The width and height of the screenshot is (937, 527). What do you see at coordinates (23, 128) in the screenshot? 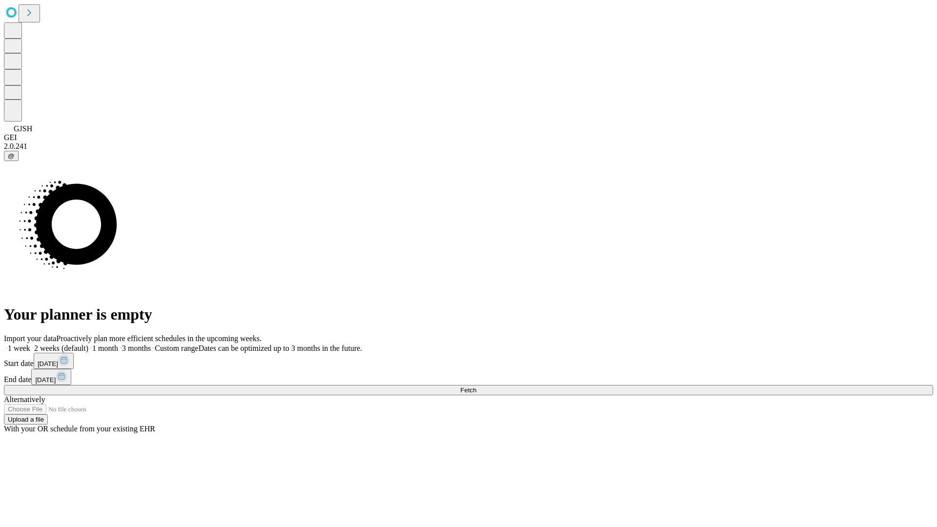
I see `span: GJSH` at bounding box center [23, 128].